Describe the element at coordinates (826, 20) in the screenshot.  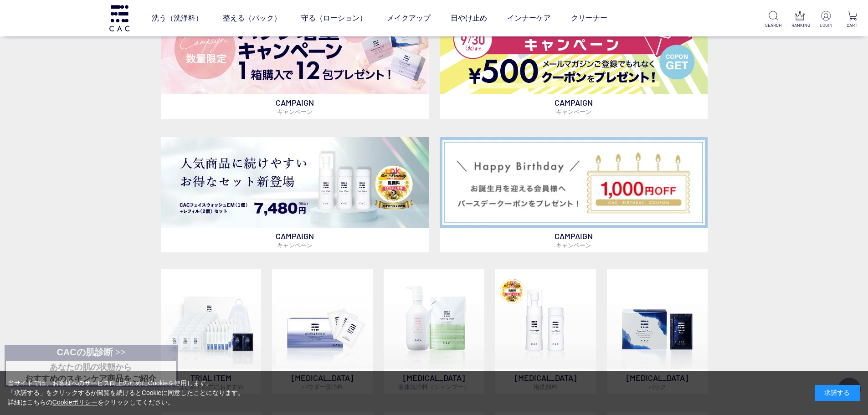
I see `a: LOGIN` at that location.